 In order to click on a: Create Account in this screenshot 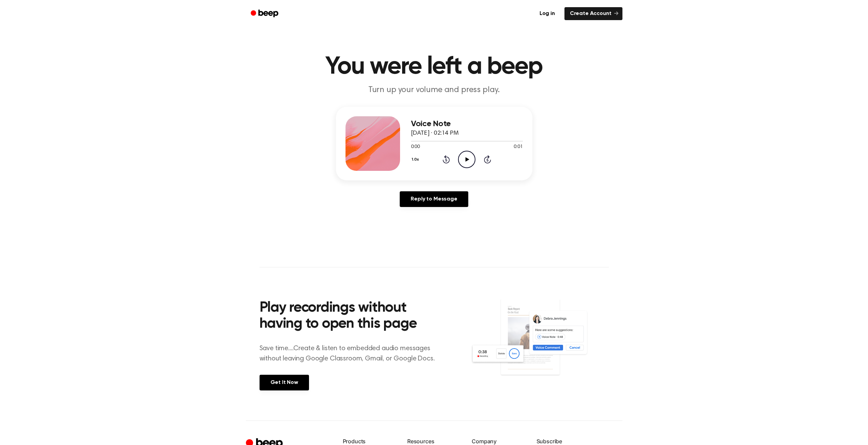, I will do `click(593, 14)`.